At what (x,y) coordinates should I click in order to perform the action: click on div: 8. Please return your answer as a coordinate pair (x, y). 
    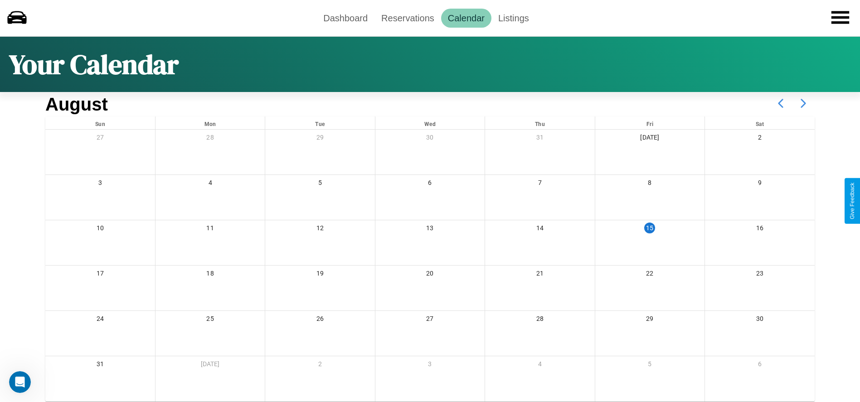
    Looking at the image, I should click on (650, 184).